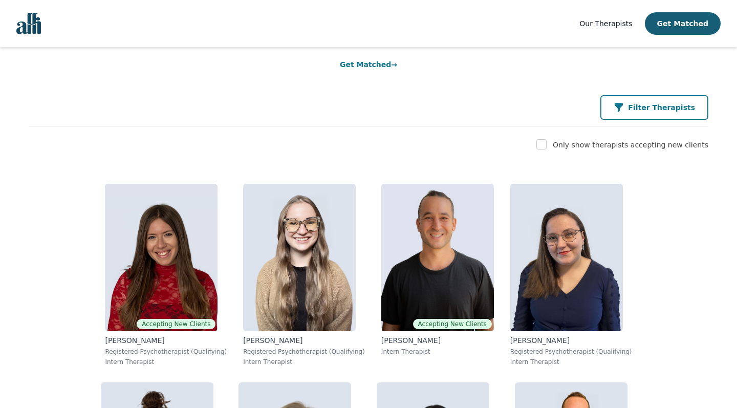 The height and width of the screenshot is (408, 737). What do you see at coordinates (661, 107) in the screenshot?
I see `p: Filter Therapists` at bounding box center [661, 107].